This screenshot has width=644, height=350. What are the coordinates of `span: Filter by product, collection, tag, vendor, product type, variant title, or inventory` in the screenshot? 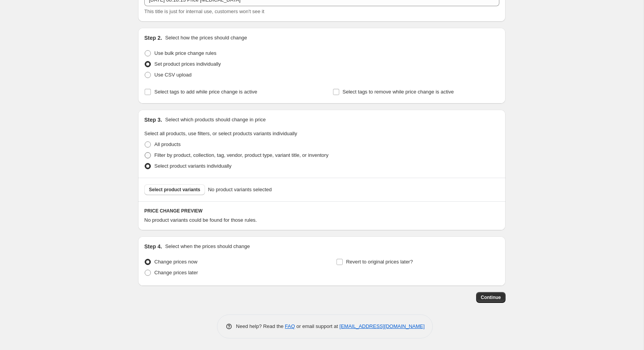 It's located at (241, 155).